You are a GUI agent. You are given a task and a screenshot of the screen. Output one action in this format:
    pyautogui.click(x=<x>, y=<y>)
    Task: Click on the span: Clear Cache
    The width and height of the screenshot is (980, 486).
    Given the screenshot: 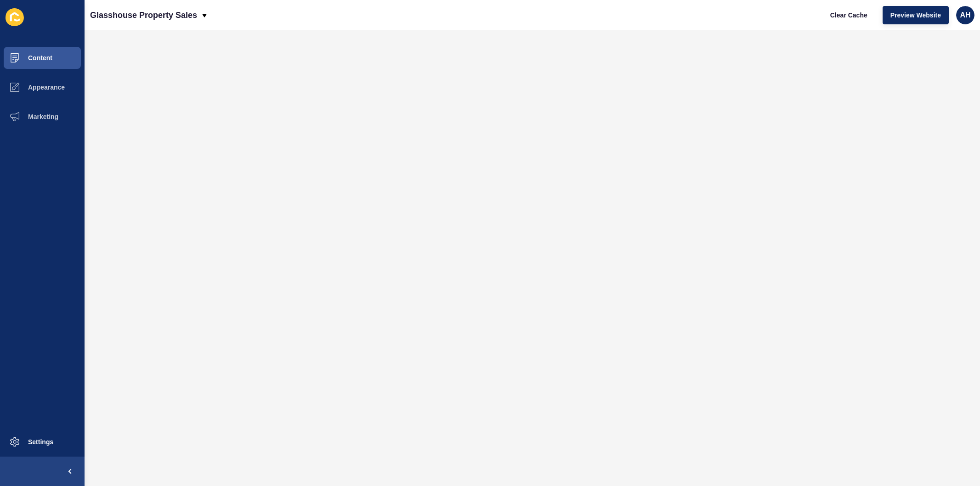 What is the action you would take?
    pyautogui.click(x=848, y=15)
    